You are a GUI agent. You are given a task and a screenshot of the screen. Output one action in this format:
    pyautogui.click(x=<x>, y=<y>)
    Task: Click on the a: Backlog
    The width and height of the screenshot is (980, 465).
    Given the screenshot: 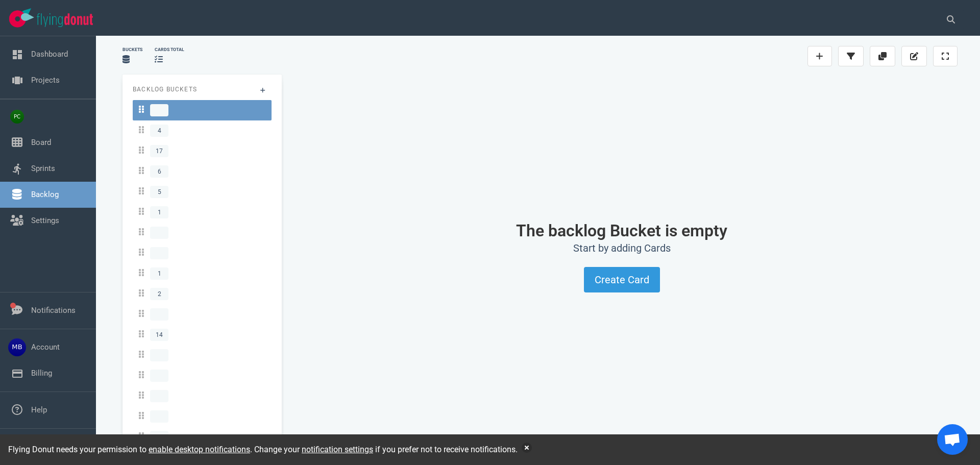 What is the action you would take?
    pyautogui.click(x=45, y=195)
    